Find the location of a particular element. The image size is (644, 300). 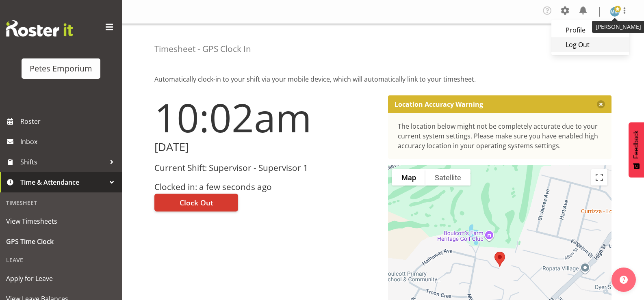

a: Profile is located at coordinates (590, 30).